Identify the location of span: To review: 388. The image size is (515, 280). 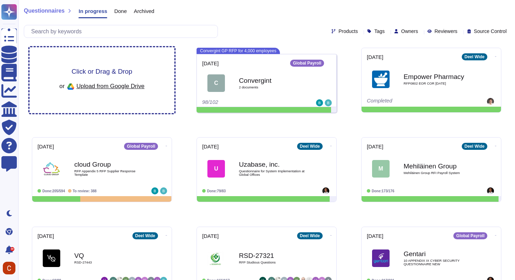
(85, 191).